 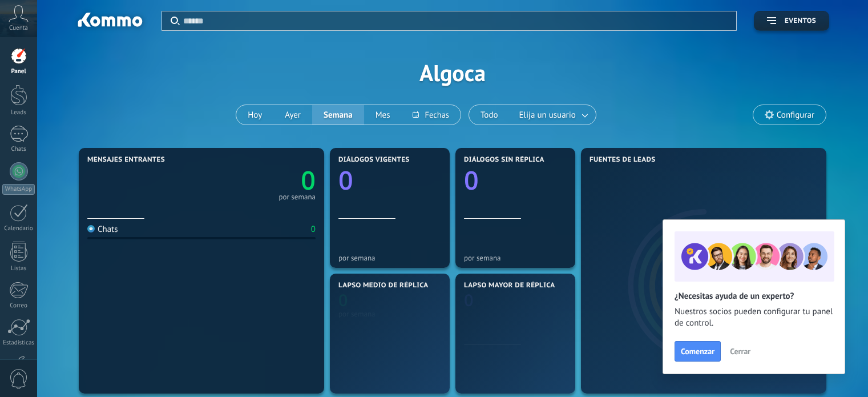 I want to click on button: Mes, so click(x=383, y=115).